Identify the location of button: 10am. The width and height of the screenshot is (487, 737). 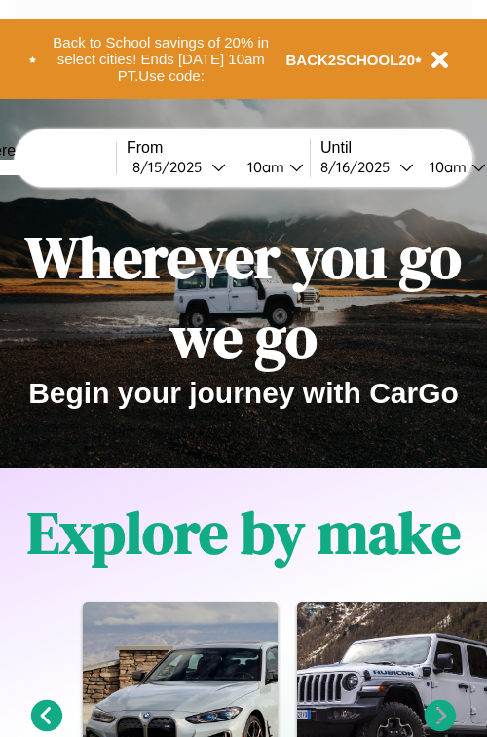
(271, 167).